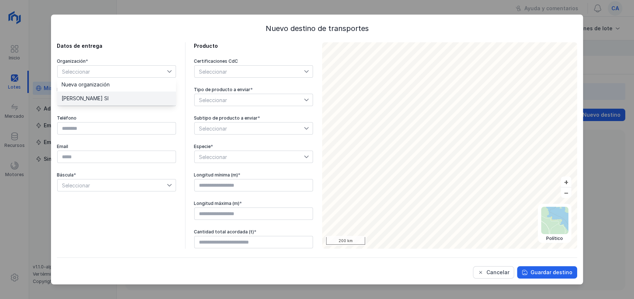 This screenshot has height=299, width=634. Describe the element at coordinates (117, 147) in the screenshot. I see `div: Email` at that location.